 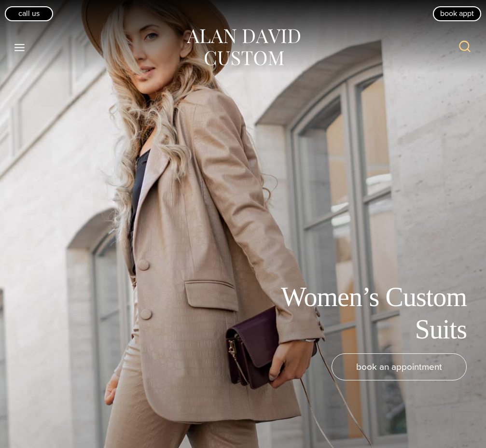 What do you see at coordinates (465, 47) in the screenshot?
I see `button: View Search Form` at bounding box center [465, 47].